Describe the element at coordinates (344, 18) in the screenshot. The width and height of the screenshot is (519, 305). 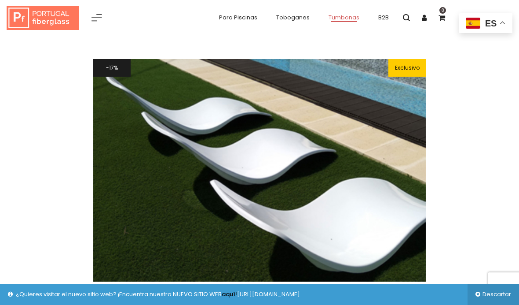
I see `a: Tumbonas` at that location.